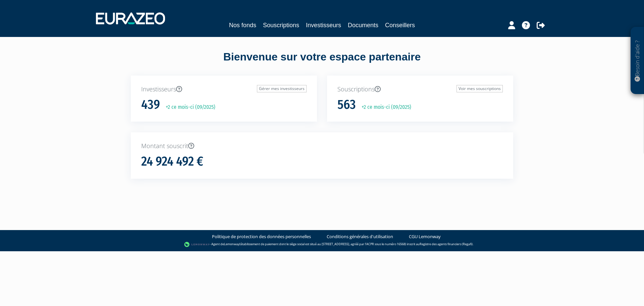 This screenshot has height=306, width=644. I want to click on img: 1732889491-logotype_eurazeo_blanc_rvb.png, so click(130, 18).